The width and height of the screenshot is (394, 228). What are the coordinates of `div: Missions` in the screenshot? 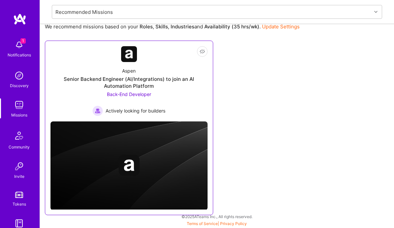 It's located at (19, 115).